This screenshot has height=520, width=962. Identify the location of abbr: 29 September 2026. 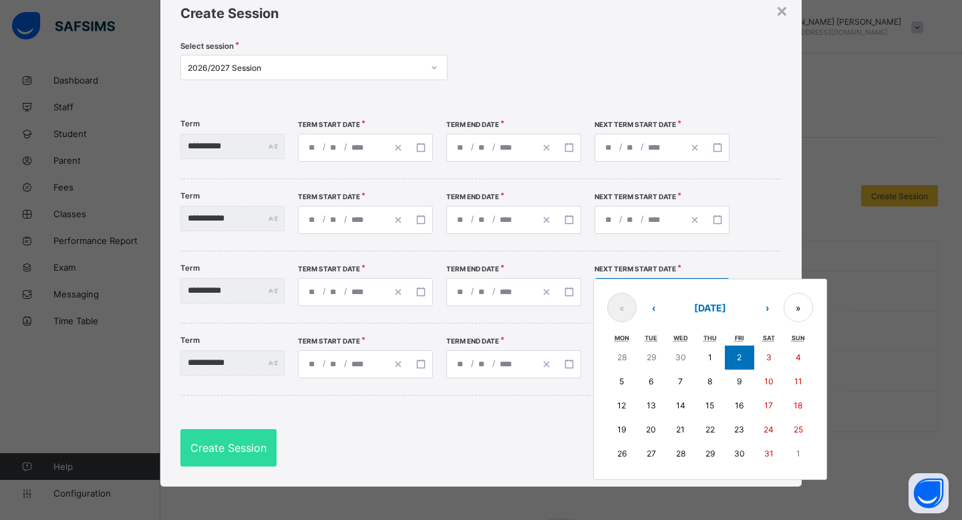
(651, 357).